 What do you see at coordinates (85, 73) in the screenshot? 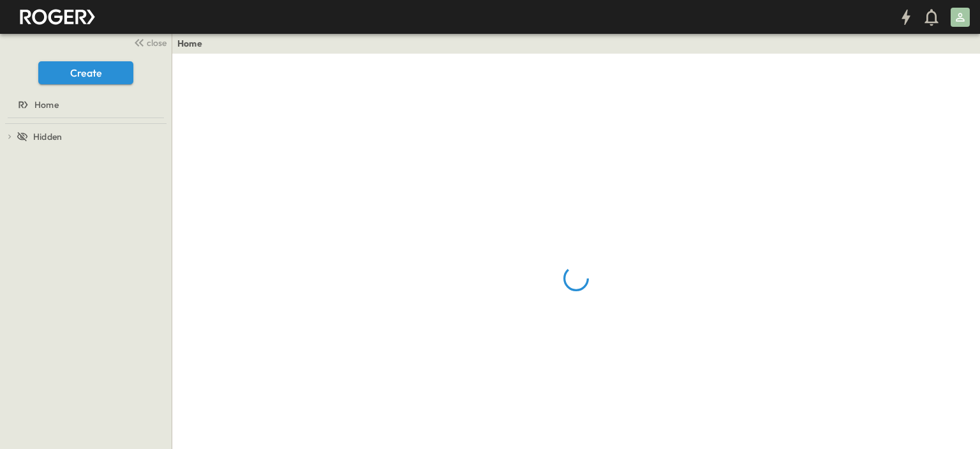
I see `button: Create` at bounding box center [85, 73].